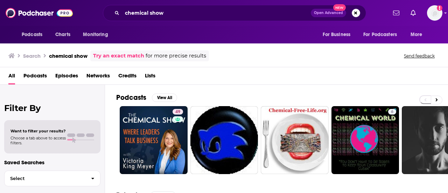 This screenshot has height=193, width=448. I want to click on span: For Podcasters, so click(380, 35).